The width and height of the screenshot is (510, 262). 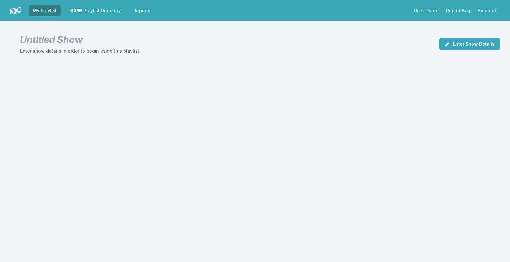 I want to click on img: logo-white-87cec1fa9cbef997252546196dc51331.png, so click(x=16, y=11).